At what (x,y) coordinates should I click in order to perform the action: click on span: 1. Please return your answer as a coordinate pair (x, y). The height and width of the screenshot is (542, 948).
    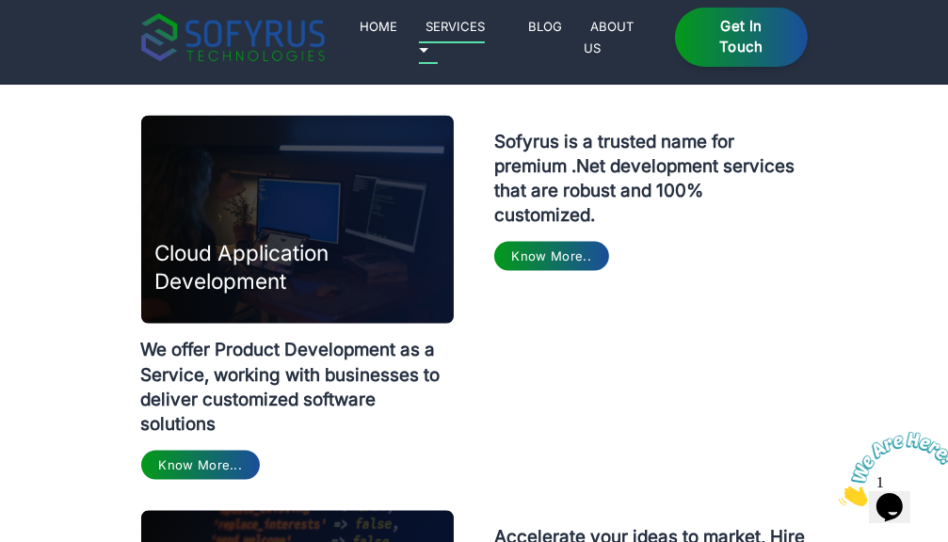
    Looking at the image, I should click on (11, 15).